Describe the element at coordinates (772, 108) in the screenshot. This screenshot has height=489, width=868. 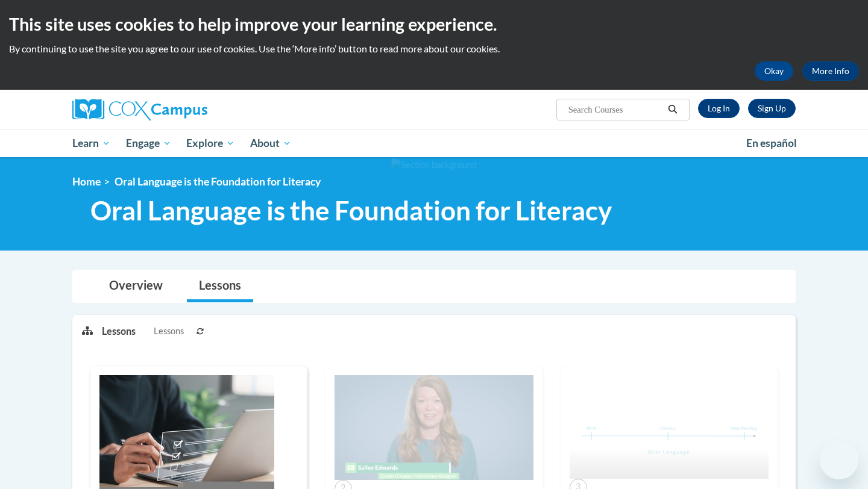
I see `a: Register` at that location.